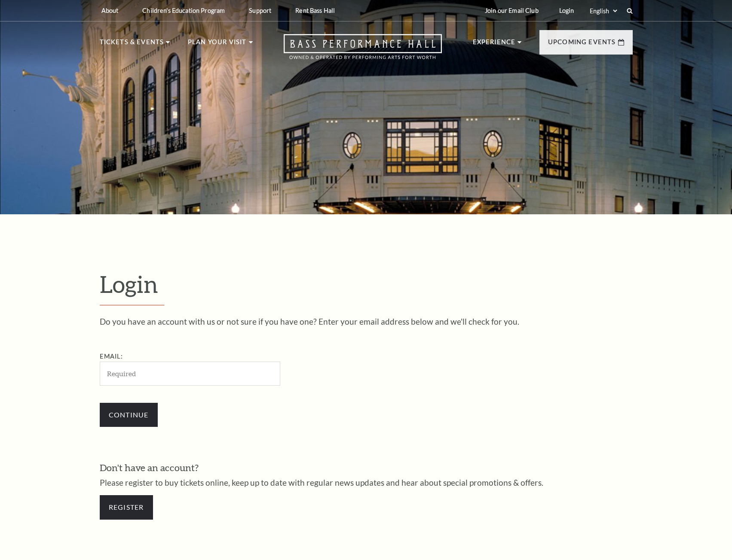 Image resolution: width=732 pixels, height=560 pixels. What do you see at coordinates (366, 482) in the screenshot?
I see `p: Please register to buy tickets online, keep up to date with regular news updates and hear about s...` at bounding box center [366, 482].